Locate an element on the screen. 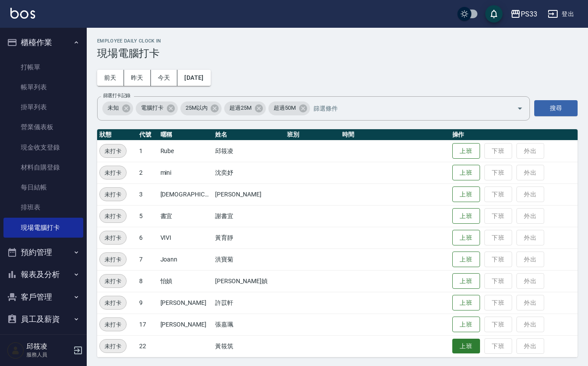  td: 1 is located at coordinates (148, 151).